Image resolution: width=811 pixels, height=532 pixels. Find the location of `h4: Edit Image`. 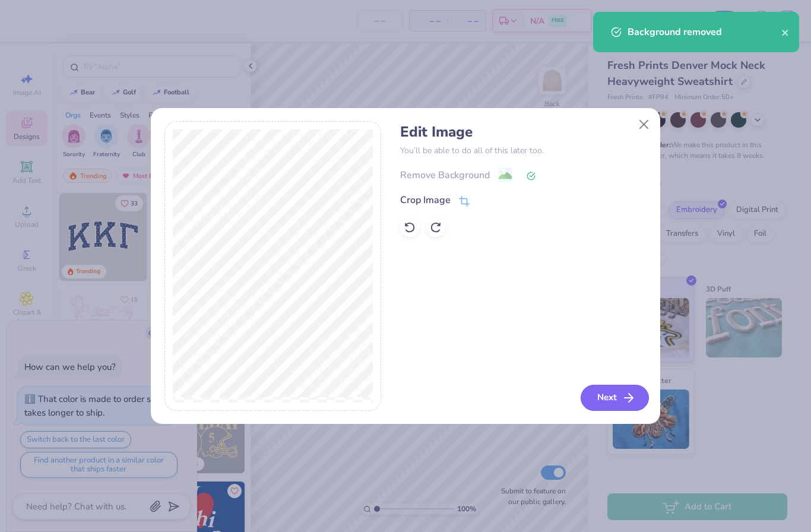

h4: Edit Image is located at coordinates (523, 132).